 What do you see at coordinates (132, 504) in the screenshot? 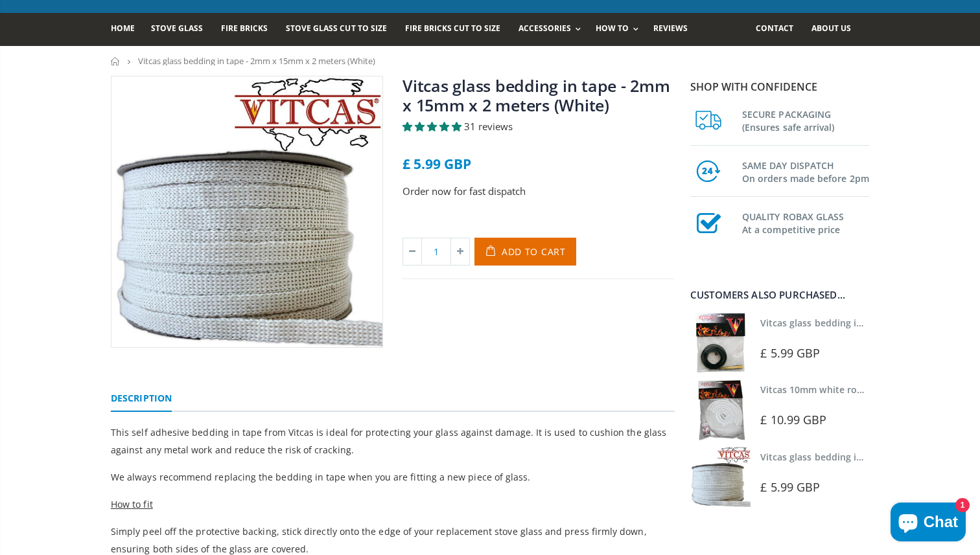
I see `span: How to fit` at bounding box center [132, 504].